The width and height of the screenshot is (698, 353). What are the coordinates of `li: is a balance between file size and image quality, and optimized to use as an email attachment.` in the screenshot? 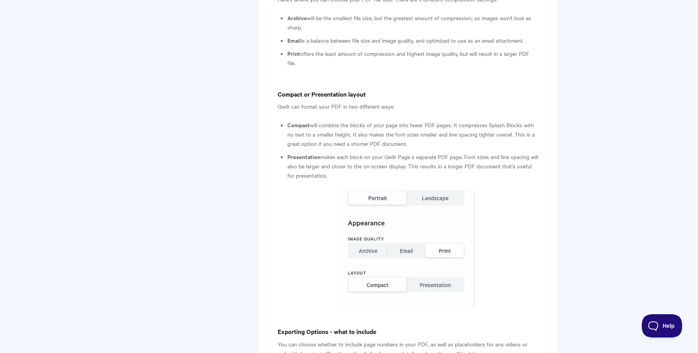 It's located at (413, 40).